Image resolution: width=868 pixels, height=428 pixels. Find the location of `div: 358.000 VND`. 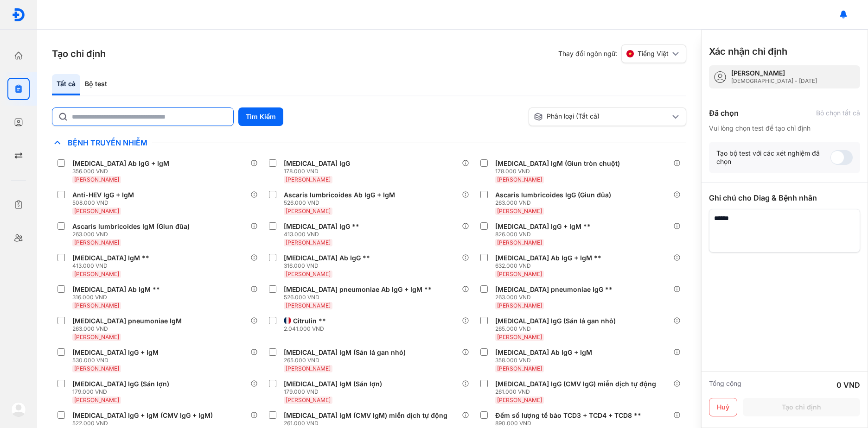

div: 358.000 VND is located at coordinates (545, 360).